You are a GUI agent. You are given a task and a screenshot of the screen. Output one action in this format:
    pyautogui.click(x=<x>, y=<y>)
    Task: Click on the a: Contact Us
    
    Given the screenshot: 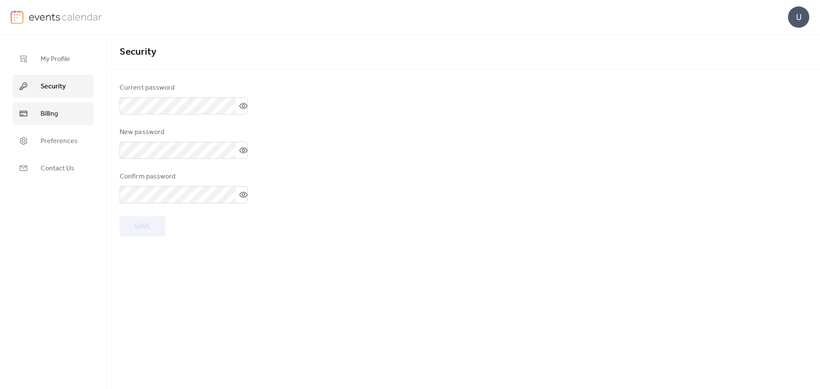 What is the action you would take?
    pyautogui.click(x=53, y=168)
    